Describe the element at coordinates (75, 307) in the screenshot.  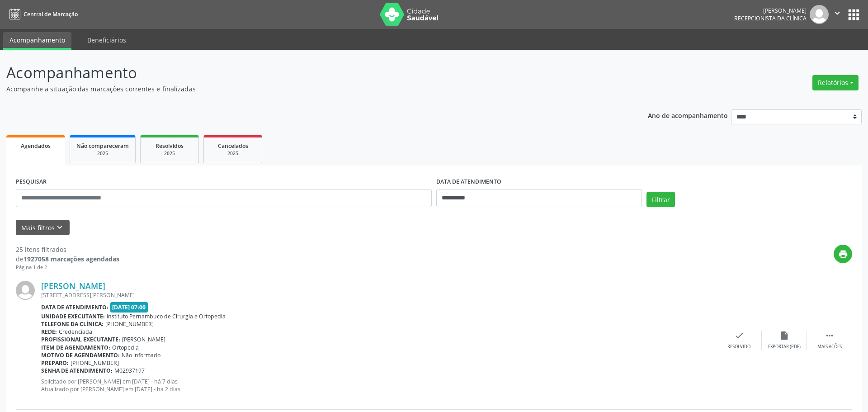
I see `b: Data de atendimento:` at that location.